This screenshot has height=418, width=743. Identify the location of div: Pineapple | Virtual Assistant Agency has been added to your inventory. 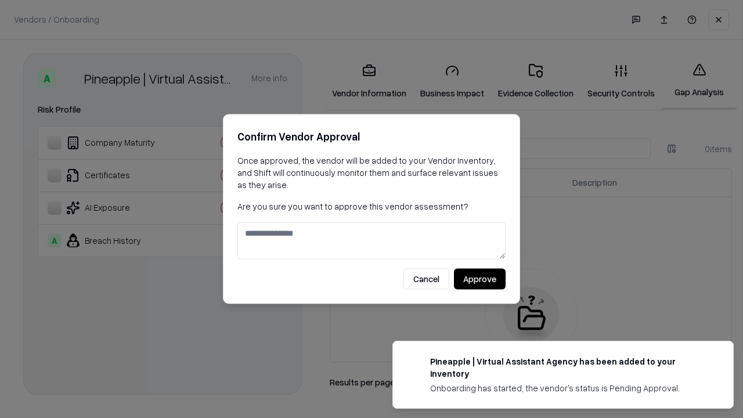
(568, 368).